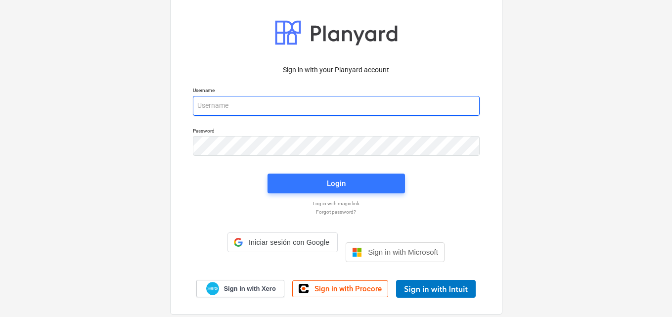  What do you see at coordinates (336, 70) in the screenshot?
I see `p: Sign in with your Planyard account` at bounding box center [336, 70].